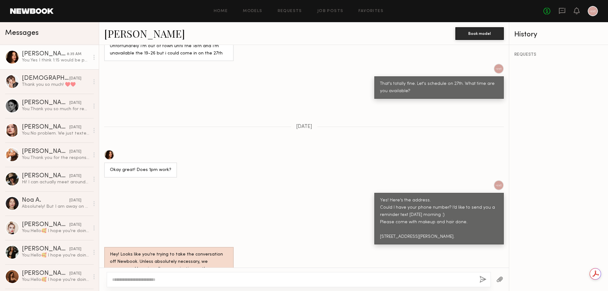  Describe the element at coordinates (221, 11) in the screenshot. I see `a: Home` at that location.